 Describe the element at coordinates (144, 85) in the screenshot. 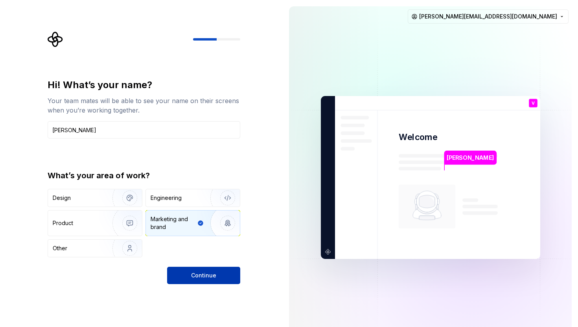

I see `div: Hi! What’s your name?` at that location.